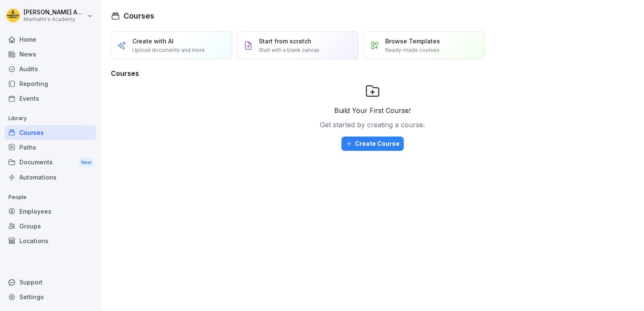 The height and width of the screenshot is (311, 644). What do you see at coordinates (50, 197) in the screenshot?
I see `p: People` at bounding box center [50, 197].